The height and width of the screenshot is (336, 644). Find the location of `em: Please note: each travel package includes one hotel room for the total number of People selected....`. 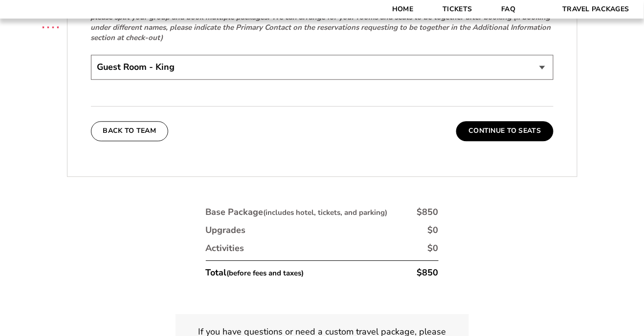

em: Please note: each travel package includes one hotel room for the total number of People selected.... is located at coordinates (321, 22).